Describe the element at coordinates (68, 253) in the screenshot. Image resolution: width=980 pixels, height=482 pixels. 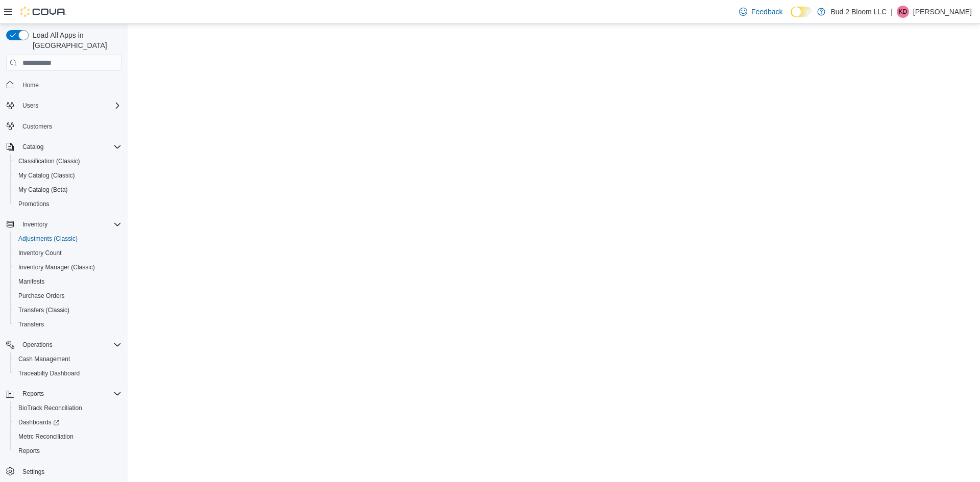
I see `button: Inventory Count` at that location.